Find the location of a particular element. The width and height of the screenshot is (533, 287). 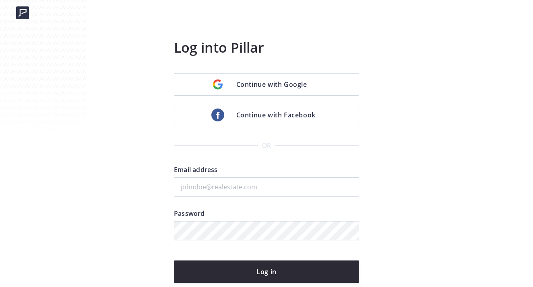

img: logo is located at coordinates (23, 13).